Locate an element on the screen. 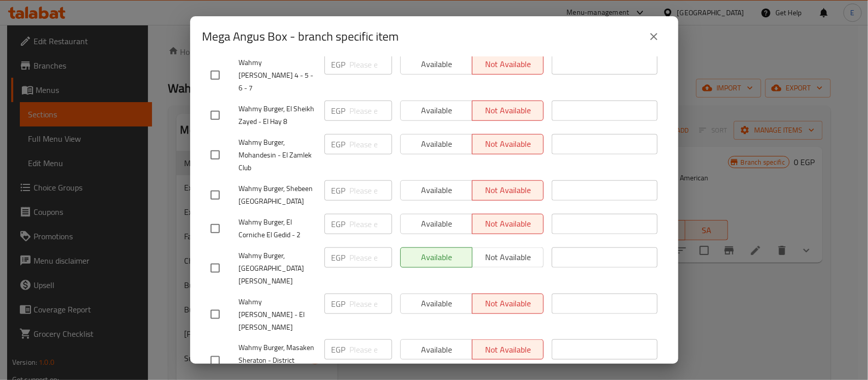  button: close is located at coordinates (654, 37).